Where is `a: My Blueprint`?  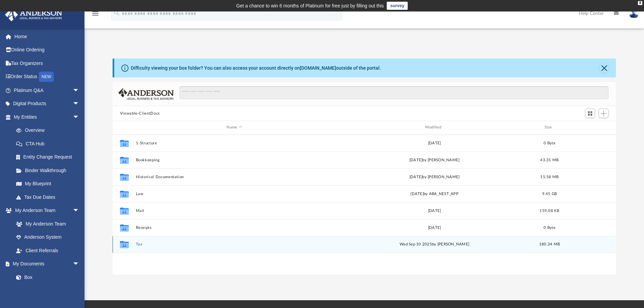
a: My Blueprint is located at coordinates (48, 184).